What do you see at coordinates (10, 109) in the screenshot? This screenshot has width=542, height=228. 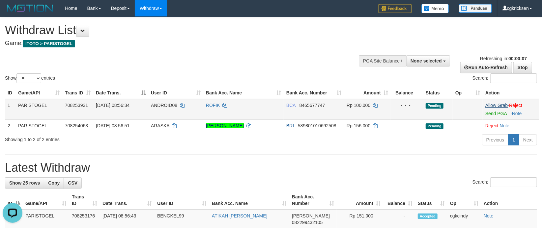 I see `td: 1` at bounding box center [10, 109].